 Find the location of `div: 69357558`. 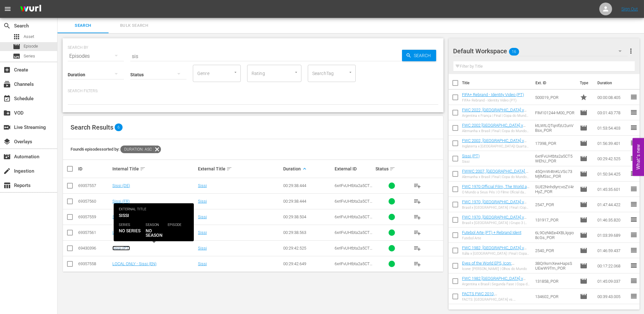

div: 69357558 is located at coordinates (94, 263).